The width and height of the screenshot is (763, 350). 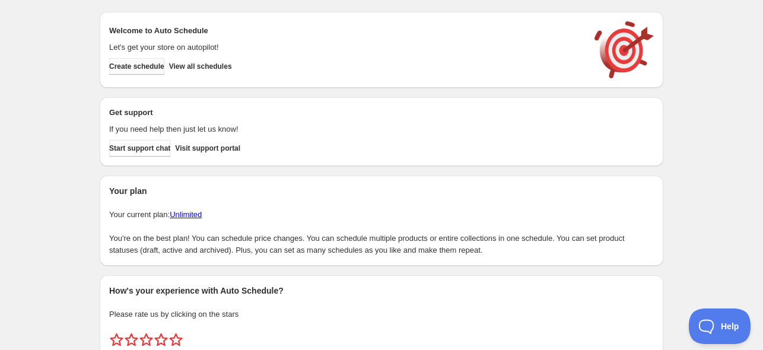 I want to click on span: Start support chat, so click(x=139, y=148).